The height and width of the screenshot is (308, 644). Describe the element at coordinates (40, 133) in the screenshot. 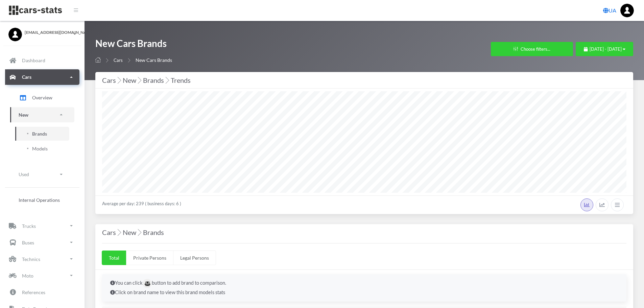

I see `span: Brands` at that location.